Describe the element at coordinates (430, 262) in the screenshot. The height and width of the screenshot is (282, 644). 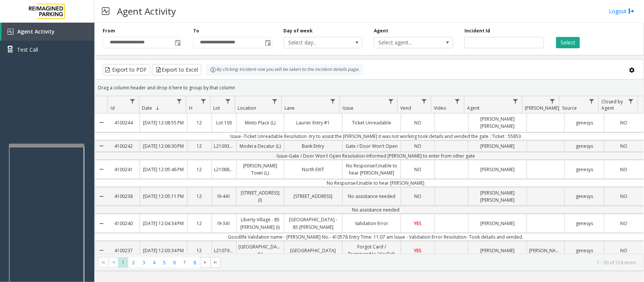
I see `kendo-pager-info: 1 - 30 of 218 items` at that location.